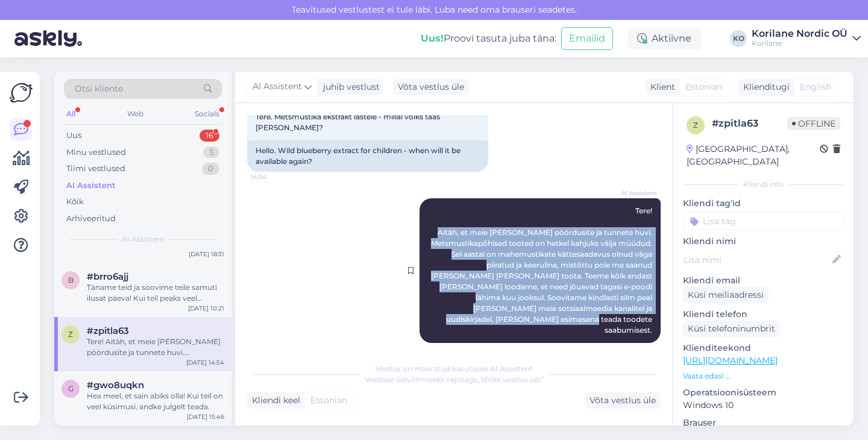 This screenshot has height=440, width=868. I want to click on input: Lisa nimi, so click(756, 260).